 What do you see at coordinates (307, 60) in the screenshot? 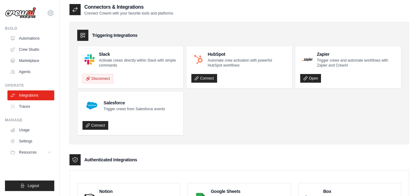
I see `img: Zapier Logo` at bounding box center [307, 60].